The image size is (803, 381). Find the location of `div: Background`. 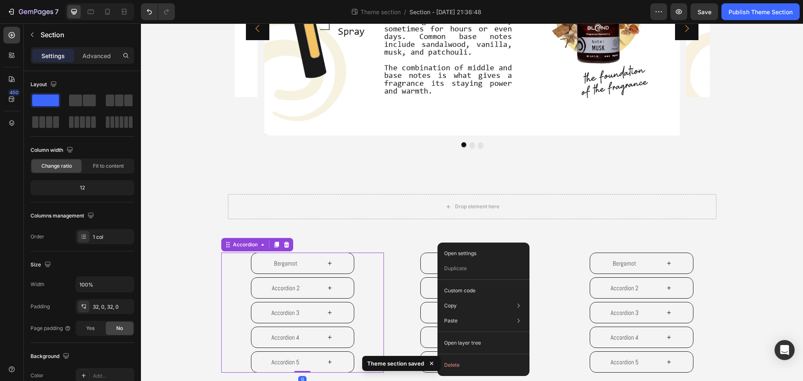

div: Background is located at coordinates (51, 357).